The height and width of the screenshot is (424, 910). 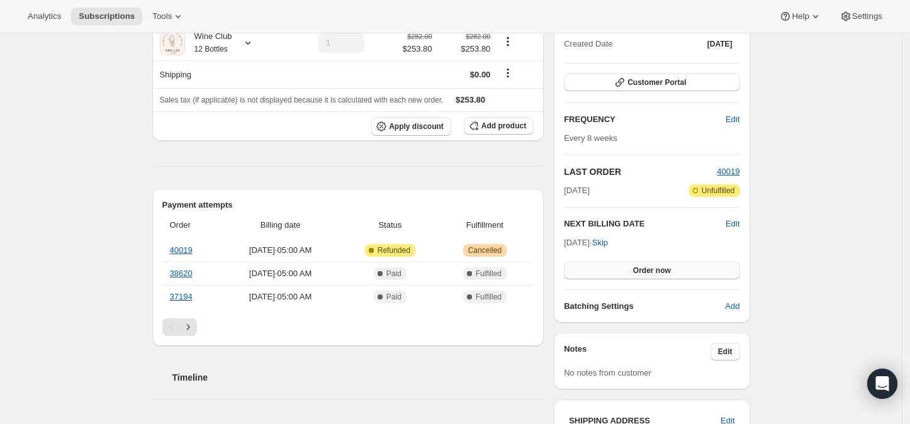 What do you see at coordinates (168, 16) in the screenshot?
I see `button: Tools` at bounding box center [168, 16].